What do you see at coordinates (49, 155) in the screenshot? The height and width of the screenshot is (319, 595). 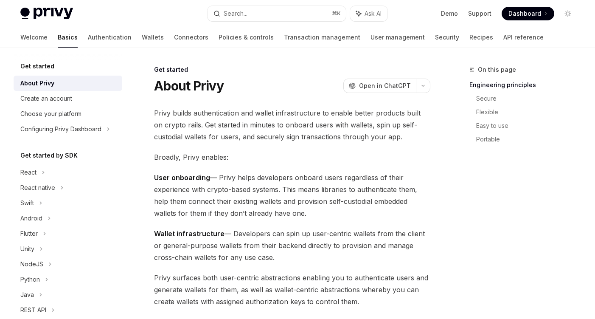 I see `h5: Get started by SDK` at bounding box center [49, 155].